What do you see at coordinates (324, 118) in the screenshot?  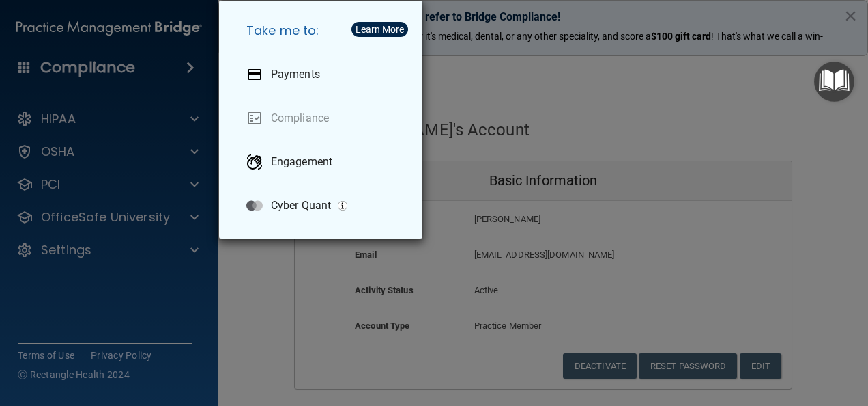 I see `a: Compliance` at bounding box center [324, 118].